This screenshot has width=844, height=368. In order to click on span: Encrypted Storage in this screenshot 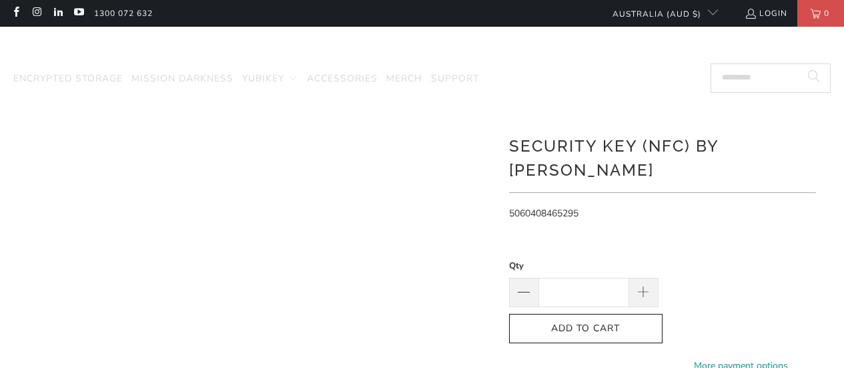, I will do `click(68, 78)`.